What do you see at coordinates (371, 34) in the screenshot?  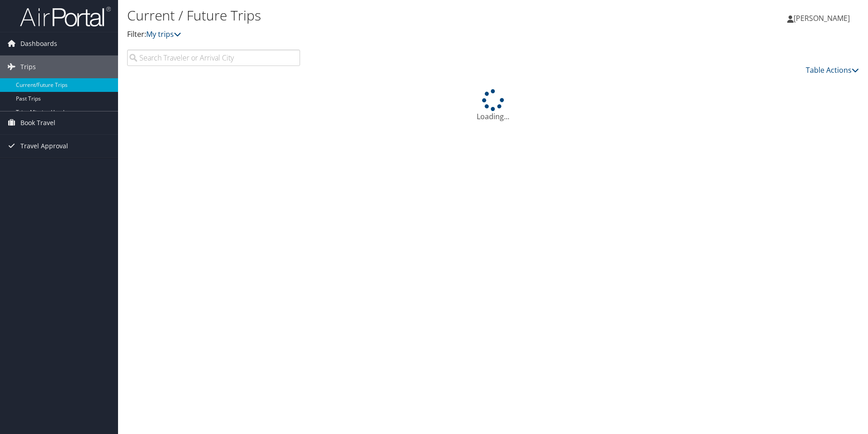 I see `p: Filter:` at bounding box center [371, 34].